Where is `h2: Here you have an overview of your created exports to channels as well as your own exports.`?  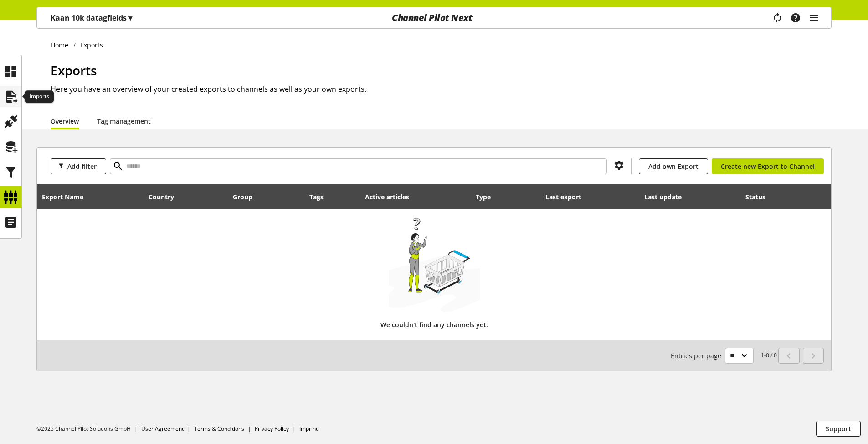 h2: Here you have an overview of your created exports to channels as well as your own exports. is located at coordinates (441, 89).